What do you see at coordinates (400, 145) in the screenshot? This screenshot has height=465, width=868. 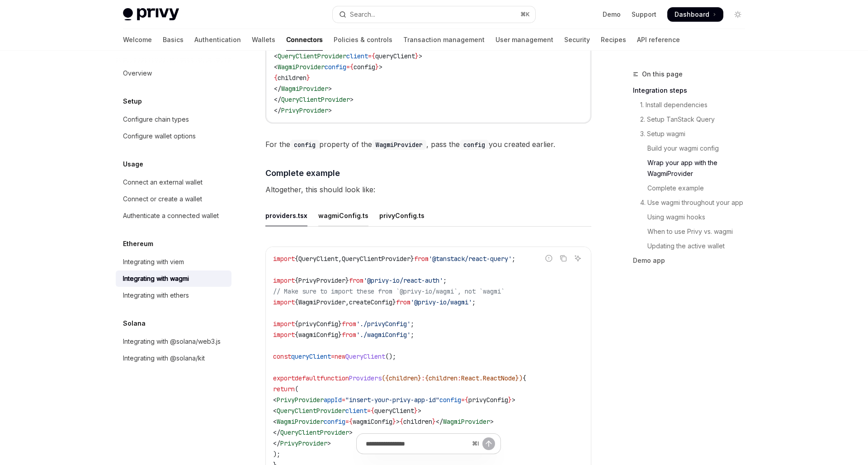 I see `code: WagmiProvider` at bounding box center [400, 145].